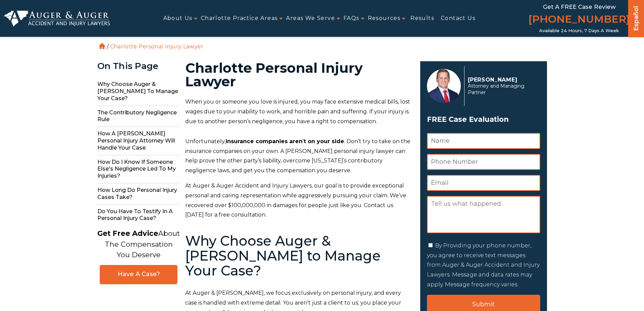 This screenshot has width=644, height=311. Describe the element at coordinates (502, 89) in the screenshot. I see `span: Attorney and Managing Partner` at that location.